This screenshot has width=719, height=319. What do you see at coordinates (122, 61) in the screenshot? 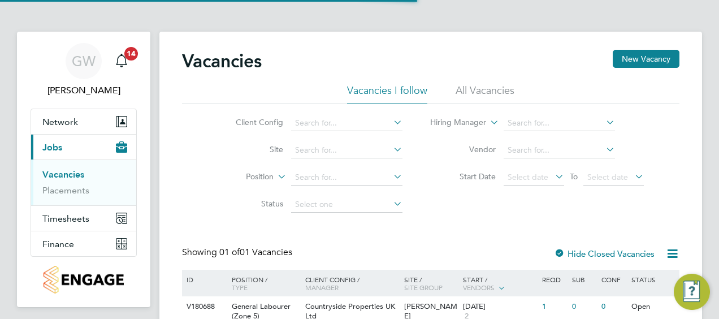
I see `a: 14` at bounding box center [122, 61].